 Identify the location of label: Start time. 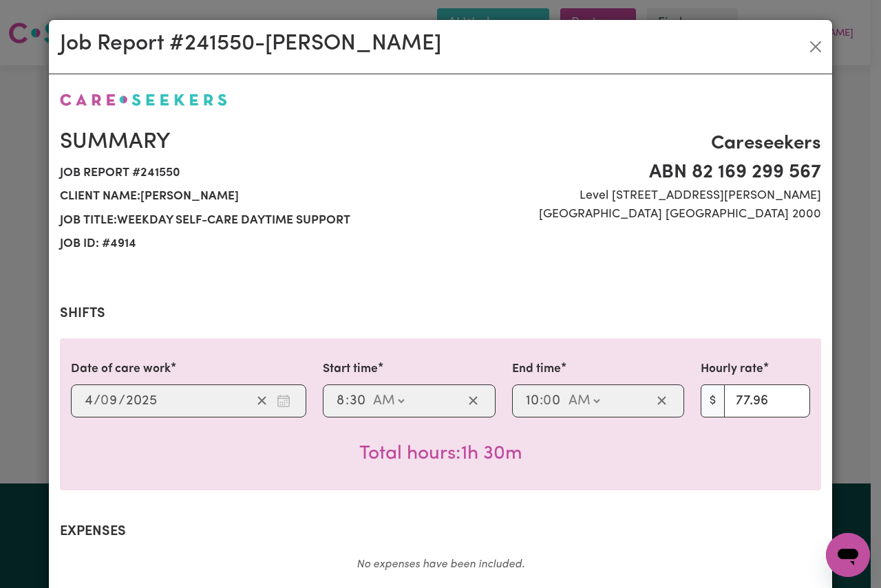
(350, 370).